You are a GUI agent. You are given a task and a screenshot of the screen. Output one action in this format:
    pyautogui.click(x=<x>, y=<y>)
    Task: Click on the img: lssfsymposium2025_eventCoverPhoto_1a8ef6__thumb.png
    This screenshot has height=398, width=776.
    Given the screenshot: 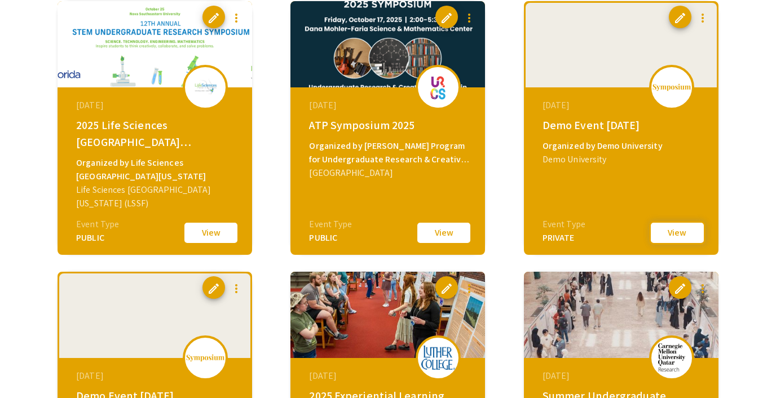 What is the action you would take?
    pyautogui.click(x=155, y=44)
    